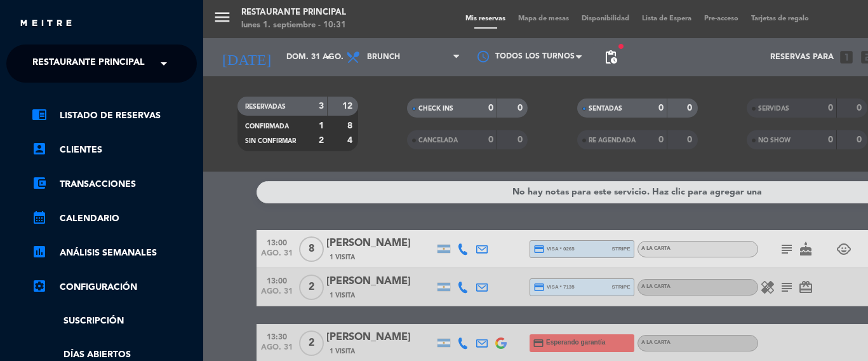 This screenshot has height=361, width=868. Describe the element at coordinates (114, 321) in the screenshot. I see `a: Suscripción` at that location.